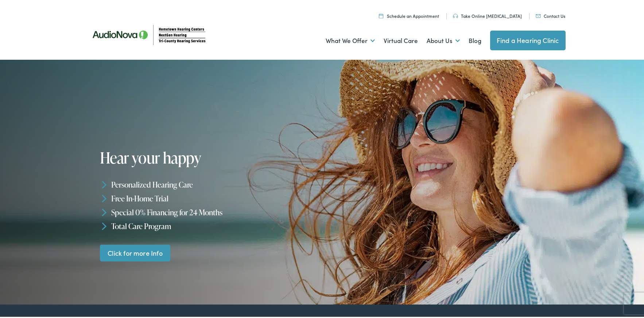  I want to click on a: About Us, so click(443, 39).